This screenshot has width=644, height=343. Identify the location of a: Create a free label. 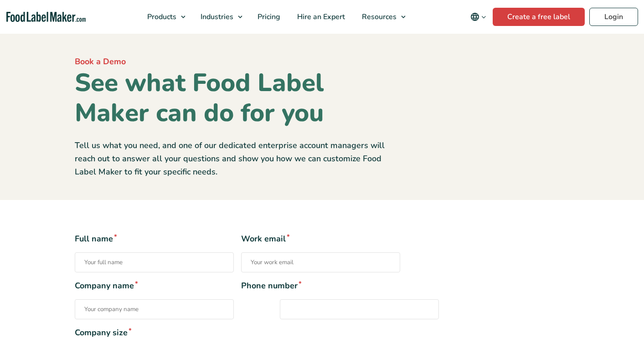
(539, 17).